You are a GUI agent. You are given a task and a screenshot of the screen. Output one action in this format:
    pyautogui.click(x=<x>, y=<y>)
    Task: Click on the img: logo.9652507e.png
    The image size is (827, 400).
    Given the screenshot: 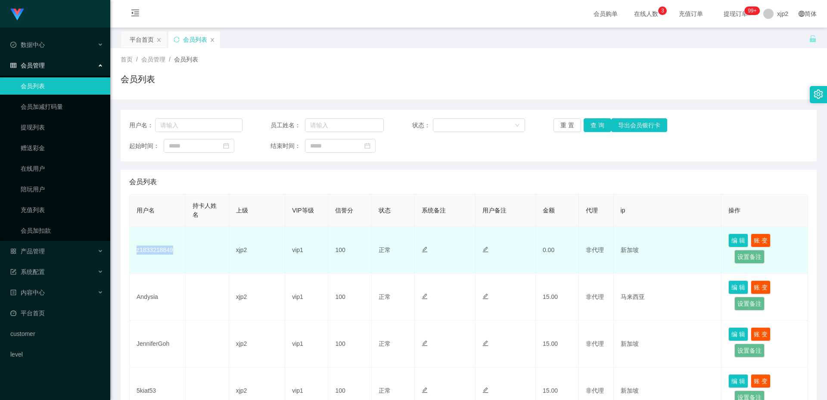 What is the action you would take?
    pyautogui.click(x=17, y=15)
    